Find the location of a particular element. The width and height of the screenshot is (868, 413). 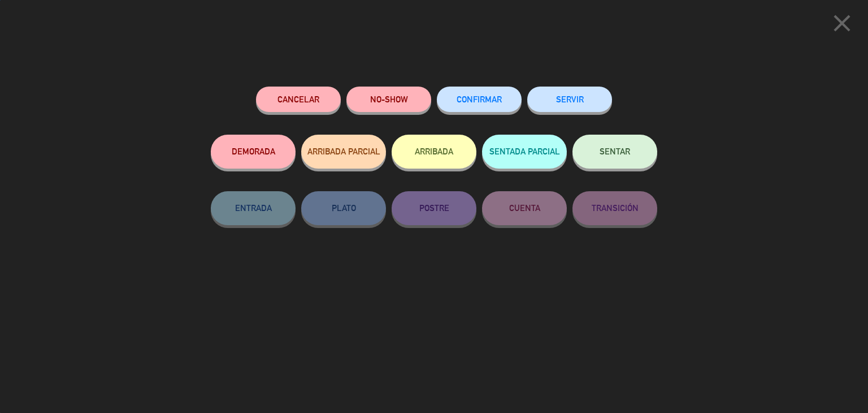

button: NO-SHOW is located at coordinates (388, 99).